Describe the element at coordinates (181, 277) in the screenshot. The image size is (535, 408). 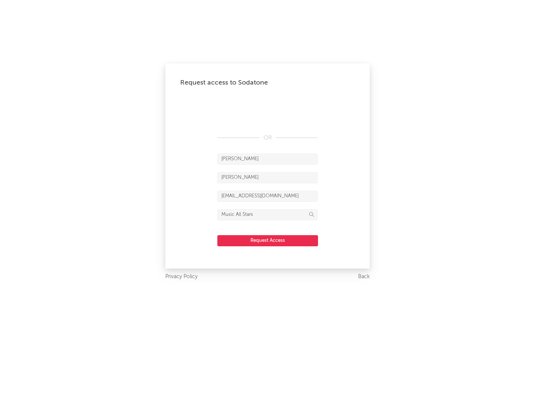
I see `a: Privacy Policy` at that location.